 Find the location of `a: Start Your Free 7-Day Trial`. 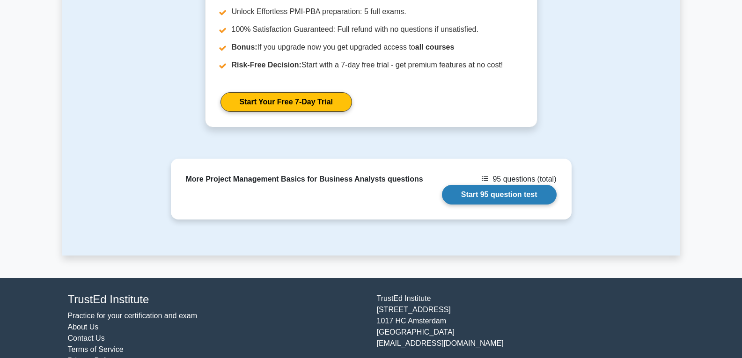

a: Start Your Free 7-Day Trial is located at coordinates (286, 102).